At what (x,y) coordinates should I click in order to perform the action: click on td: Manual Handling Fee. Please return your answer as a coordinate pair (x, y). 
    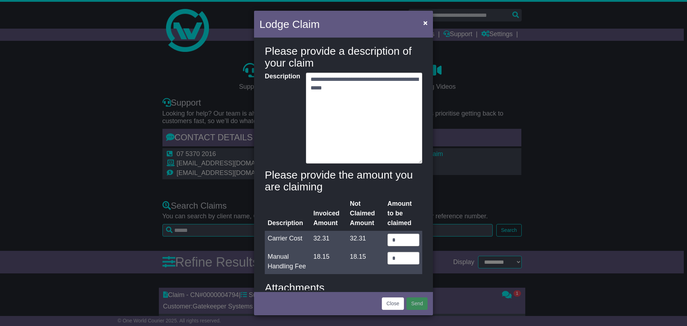
    Looking at the image, I should click on (288, 262).